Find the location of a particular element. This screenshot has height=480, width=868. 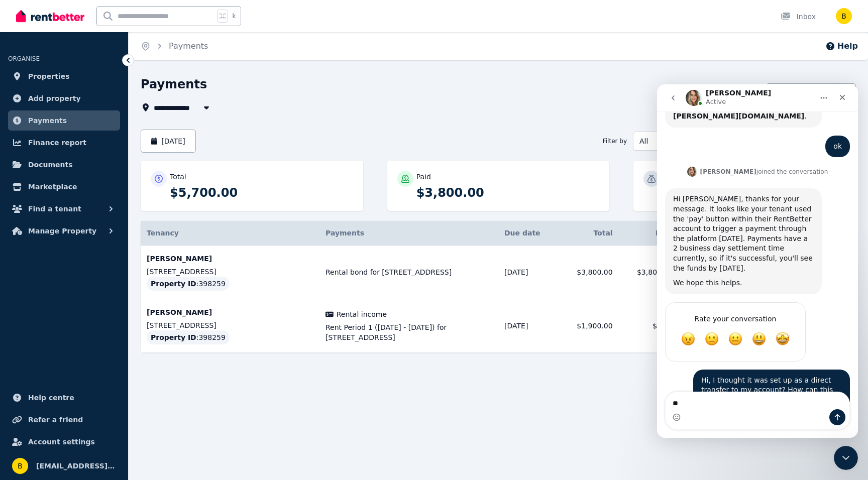

p: Active is located at coordinates (58, 17).